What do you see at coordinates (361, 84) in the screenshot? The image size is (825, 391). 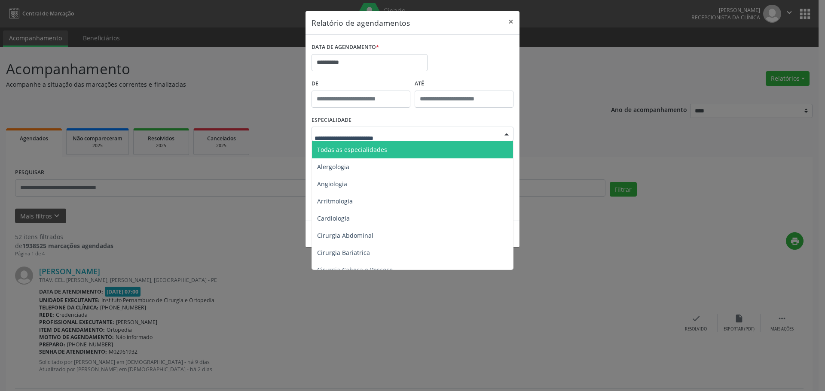 I see `label: De` at bounding box center [361, 84].